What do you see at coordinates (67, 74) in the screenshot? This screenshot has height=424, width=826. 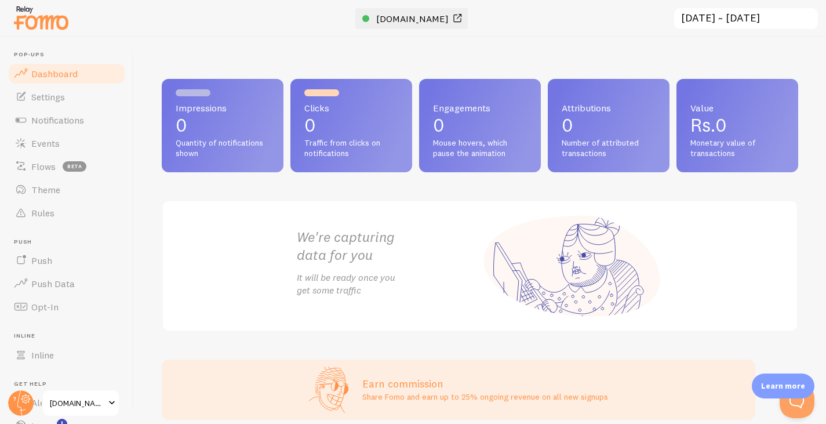 I see `a: Dashboard` at bounding box center [67, 74].